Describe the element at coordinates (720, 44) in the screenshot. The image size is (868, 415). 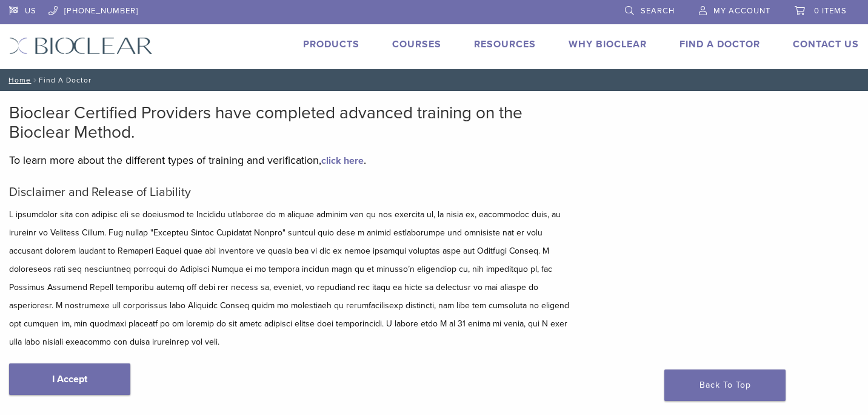
I see `a: Find A Doctor` at that location.